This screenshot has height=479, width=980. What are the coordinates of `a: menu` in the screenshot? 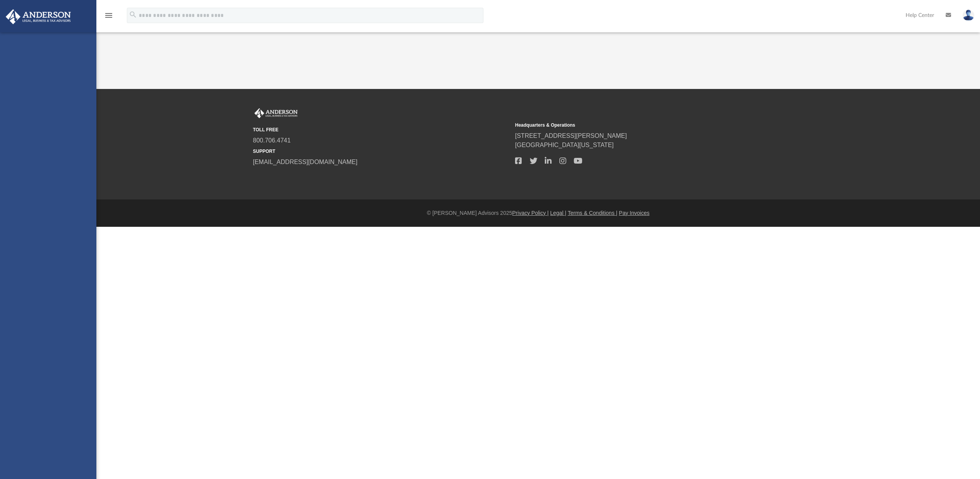 It's located at (109, 18).